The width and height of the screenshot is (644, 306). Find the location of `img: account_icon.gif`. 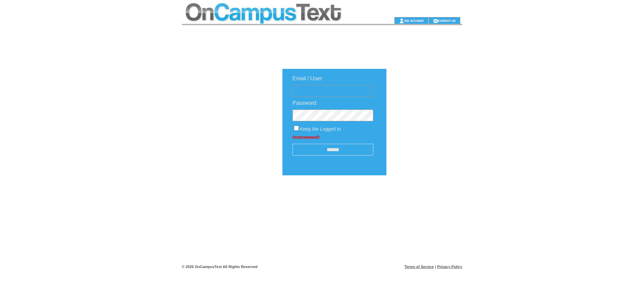

img: account_icon.gif is located at coordinates (401, 21).